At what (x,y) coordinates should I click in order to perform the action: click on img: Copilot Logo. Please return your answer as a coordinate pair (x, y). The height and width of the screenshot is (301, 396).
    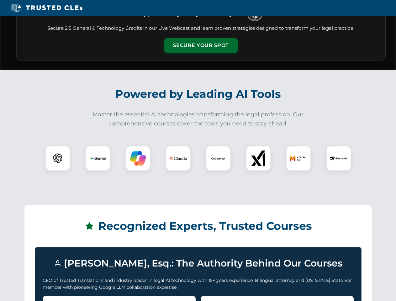
    Looking at the image, I should click on (138, 158).